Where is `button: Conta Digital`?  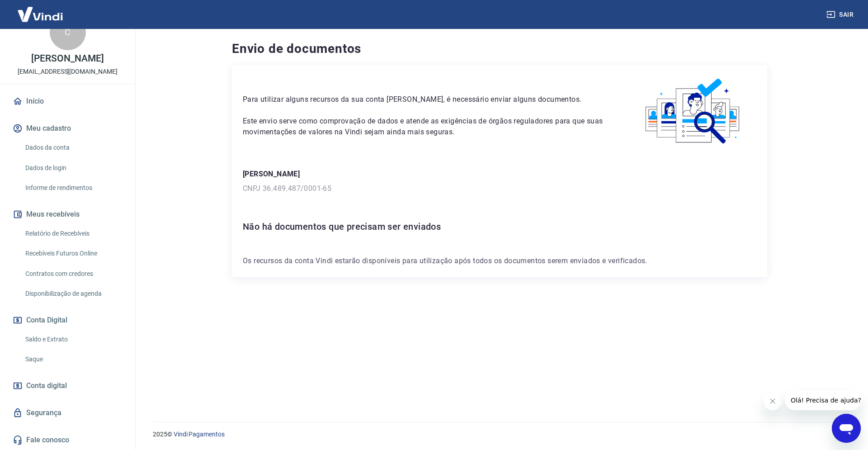
button: Conta Digital is located at coordinates (67, 320).